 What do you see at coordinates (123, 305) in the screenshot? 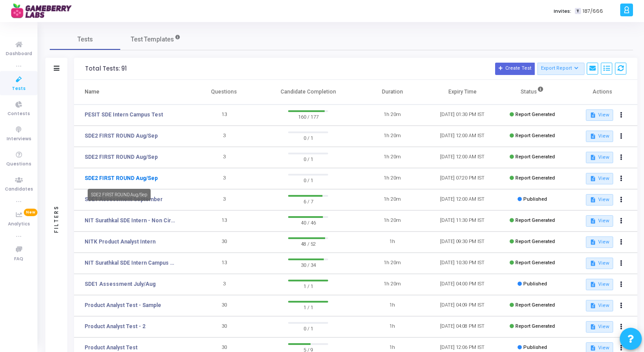
I see `a: Product Analyst Test - Sample` at bounding box center [123, 305].